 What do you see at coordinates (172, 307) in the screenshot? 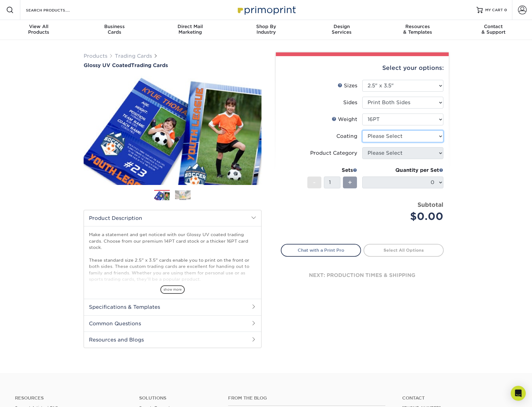
I see `h2: Specifications & Templates` at bounding box center [172, 307].